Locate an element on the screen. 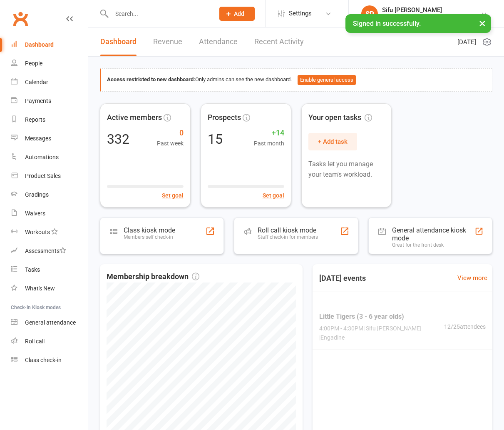 This screenshot has width=504, height=430. div: Product Sales is located at coordinates (43, 176).